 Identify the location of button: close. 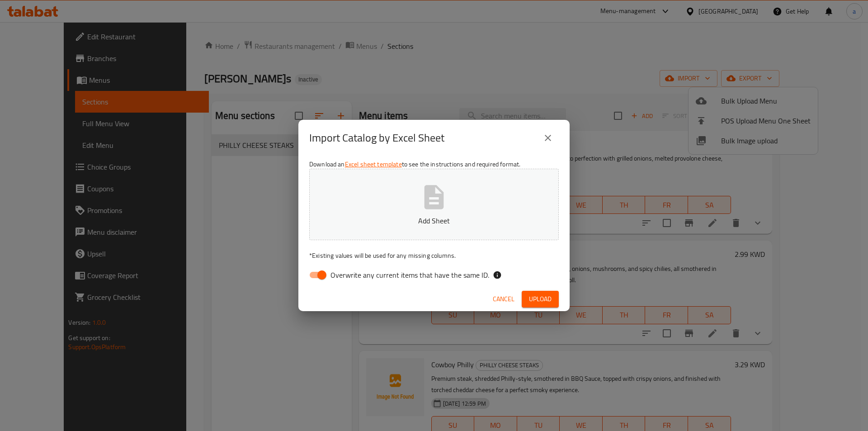
(548, 138).